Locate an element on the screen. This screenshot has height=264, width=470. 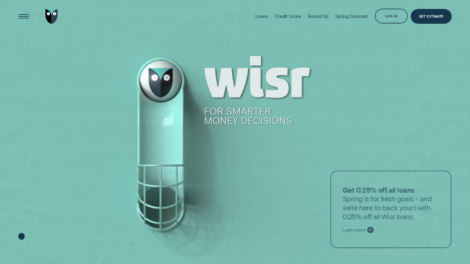
div: Credit Score is located at coordinates (287, 16).